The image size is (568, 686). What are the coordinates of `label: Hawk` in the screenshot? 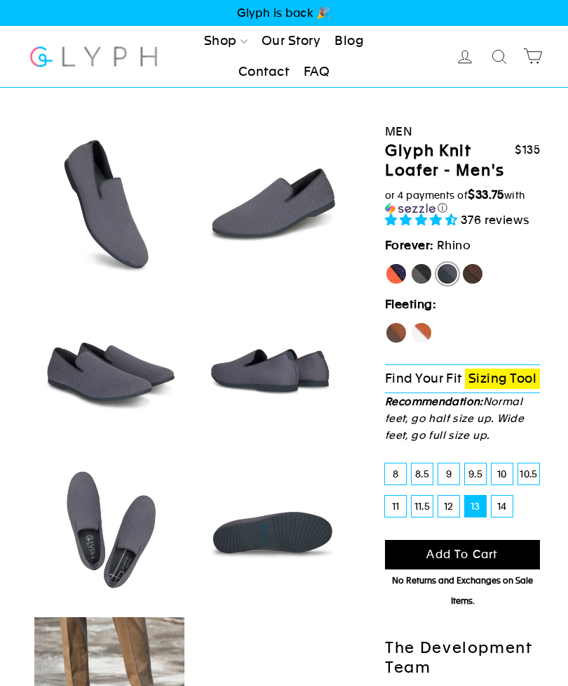 It's located at (396, 333).